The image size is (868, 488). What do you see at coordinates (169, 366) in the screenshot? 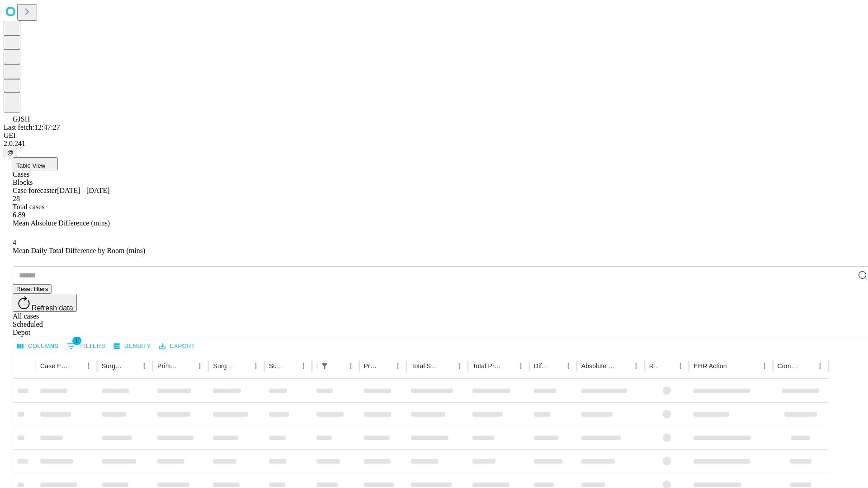
I see `div: Primary Service` at bounding box center [169, 366].